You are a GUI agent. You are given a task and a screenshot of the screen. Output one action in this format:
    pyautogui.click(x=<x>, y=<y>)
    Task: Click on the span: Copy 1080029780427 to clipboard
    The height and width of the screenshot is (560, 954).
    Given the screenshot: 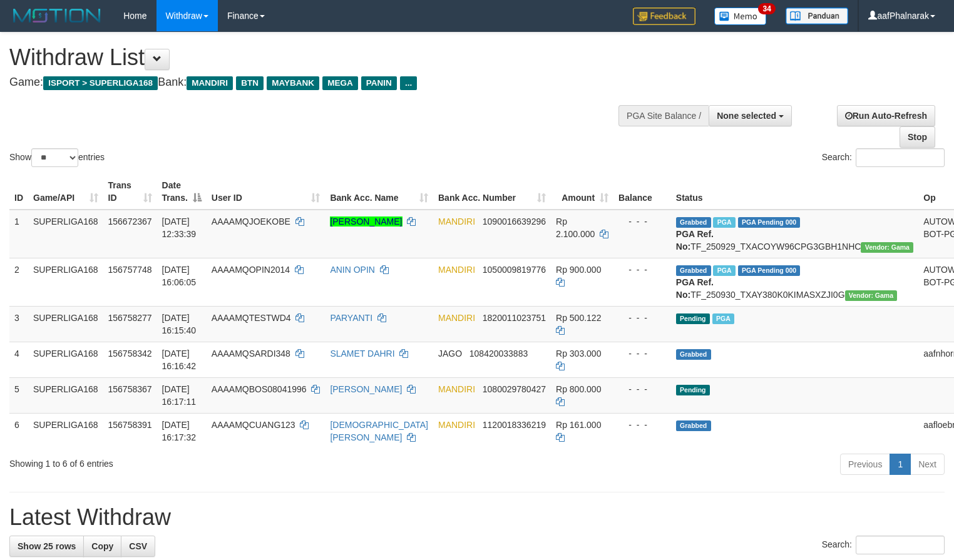 What is the action you would take?
    pyautogui.click(x=514, y=389)
    